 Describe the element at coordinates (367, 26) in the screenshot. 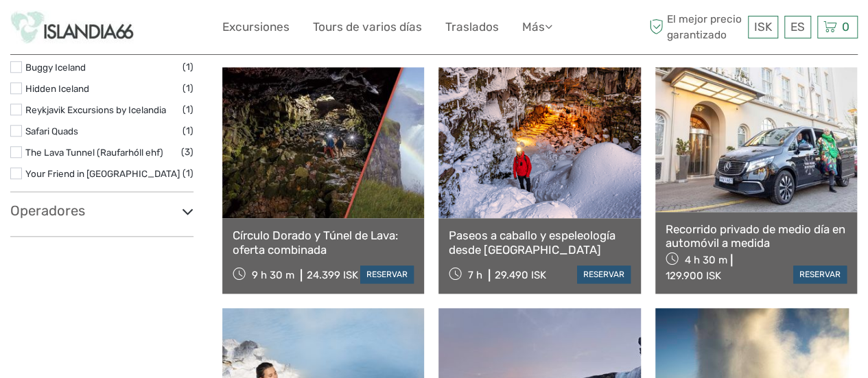

I see `a: Tours de varios días` at that location.